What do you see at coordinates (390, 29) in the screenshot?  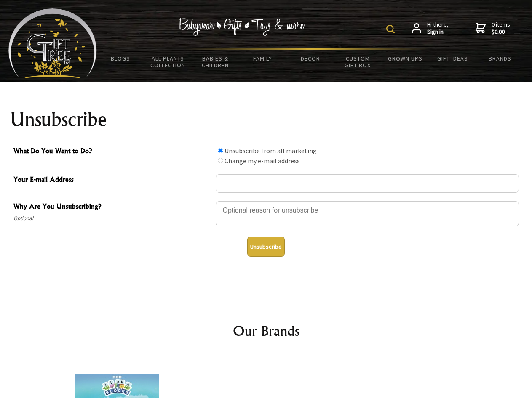 I see `img: product search` at bounding box center [390, 29].